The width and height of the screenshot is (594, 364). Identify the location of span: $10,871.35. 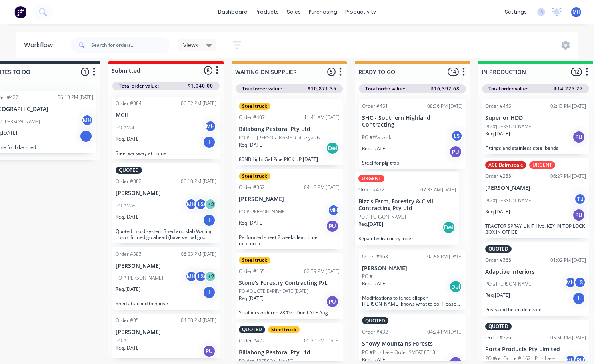
(322, 89).